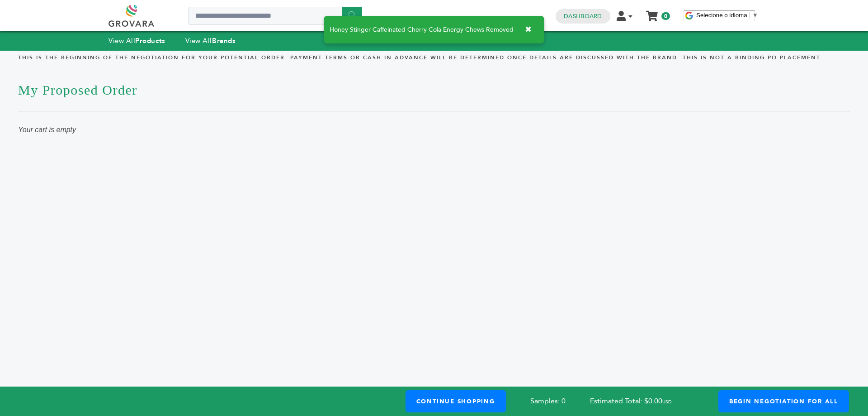 This screenshot has width=868, height=416. Describe the element at coordinates (434, 89) in the screenshot. I see `h1: My Proposed Order` at that location.